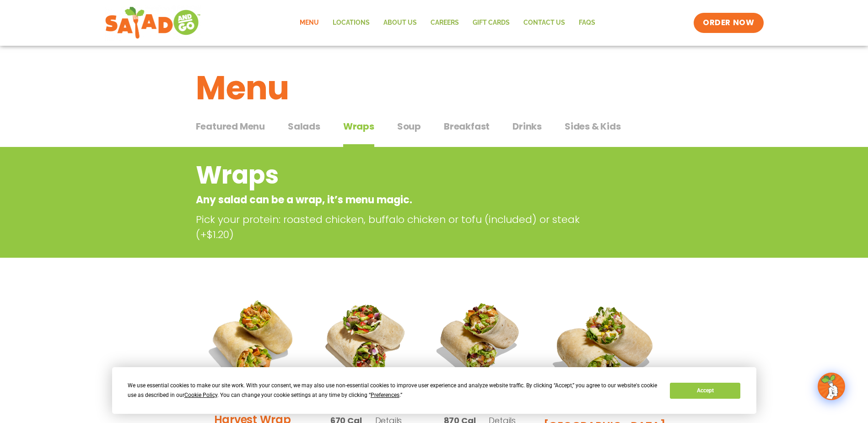 This screenshot has height=423, width=868. Describe the element at coordinates (400, 23) in the screenshot. I see `a: About Us` at that location.